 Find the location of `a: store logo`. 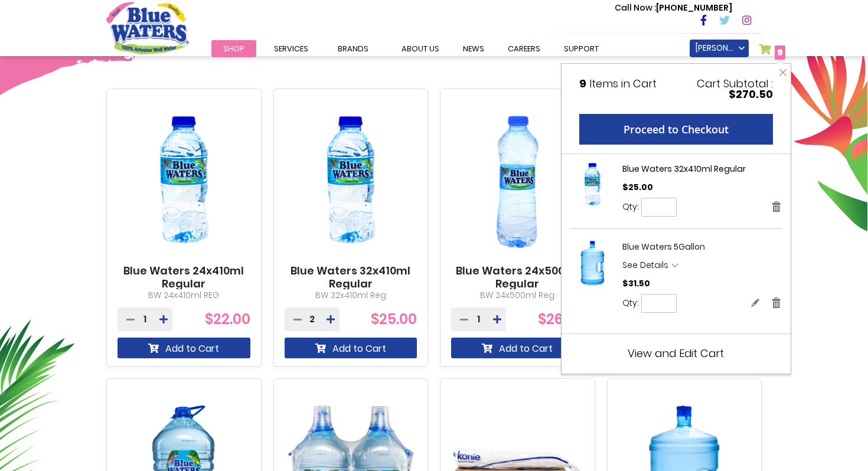

a: store logo is located at coordinates (147, 28).